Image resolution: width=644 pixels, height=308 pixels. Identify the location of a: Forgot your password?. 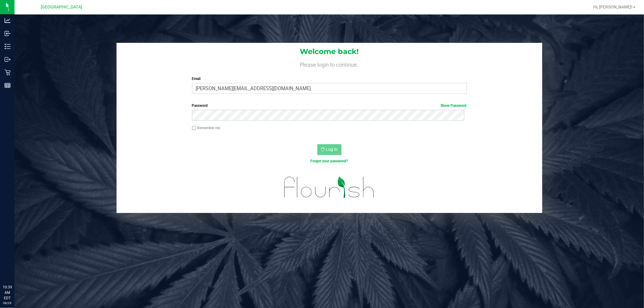
(329, 161).